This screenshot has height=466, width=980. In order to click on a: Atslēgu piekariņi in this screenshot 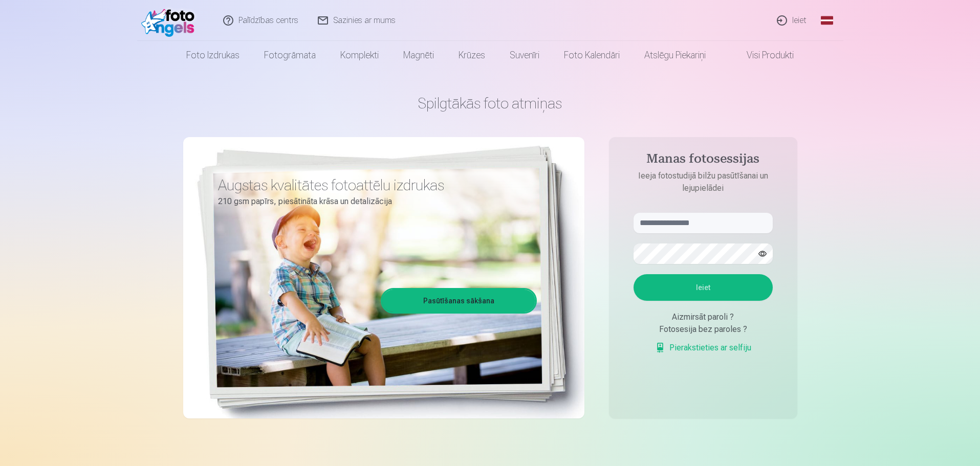, I will do `click(675, 55)`.